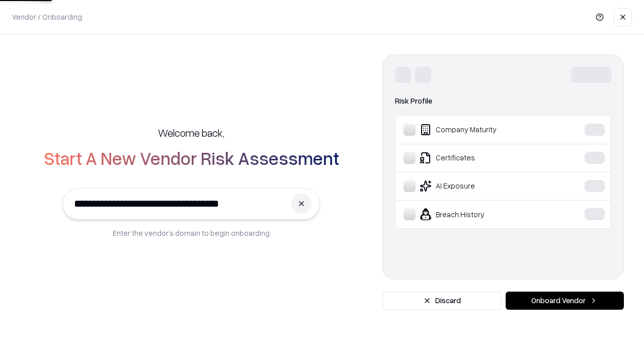  I want to click on p: Vendor / Onboarding, so click(47, 16).